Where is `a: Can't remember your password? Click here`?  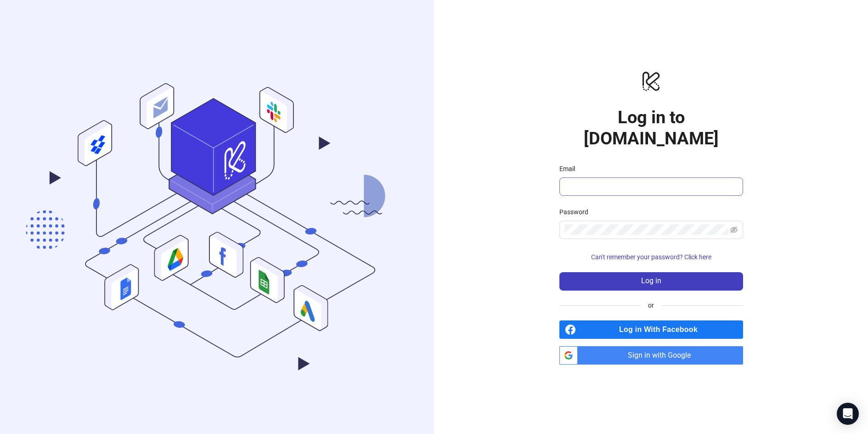
a: Can't remember your password? Click here is located at coordinates (651, 257).